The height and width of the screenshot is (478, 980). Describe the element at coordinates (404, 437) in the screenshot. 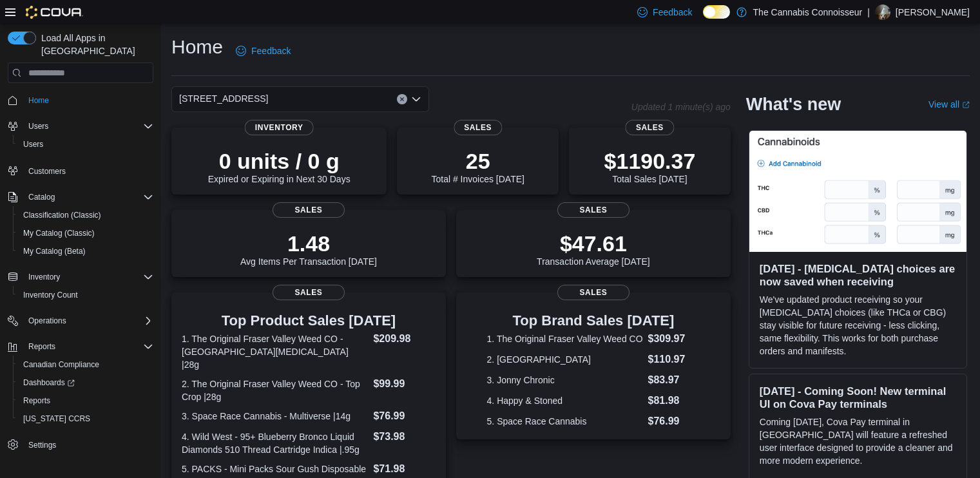

I see `dd: $73.98` at that location.